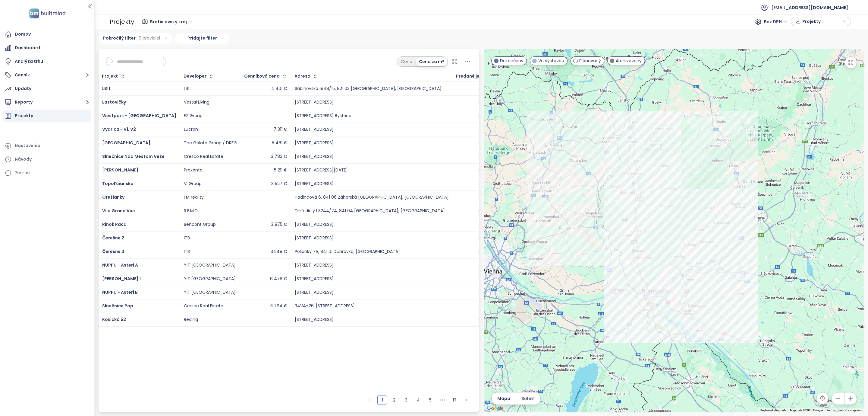 This screenshot has height=416, width=868. Describe the element at coordinates (29, 62) in the screenshot. I see `div: Analýza trhu` at that location.